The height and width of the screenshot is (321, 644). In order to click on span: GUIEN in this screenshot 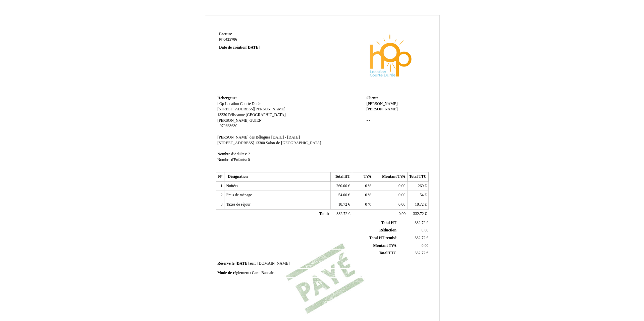, I will do `click(256, 121)`.